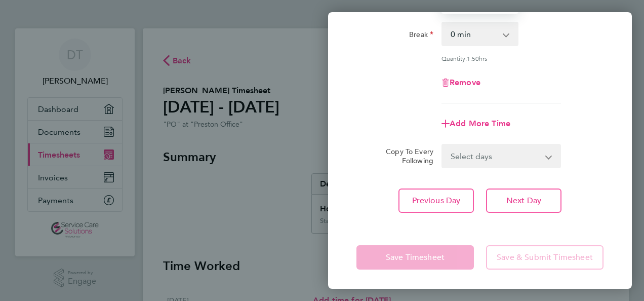  What do you see at coordinates (436, 200) in the screenshot?
I see `button: Previous Day` at bounding box center [436, 200].